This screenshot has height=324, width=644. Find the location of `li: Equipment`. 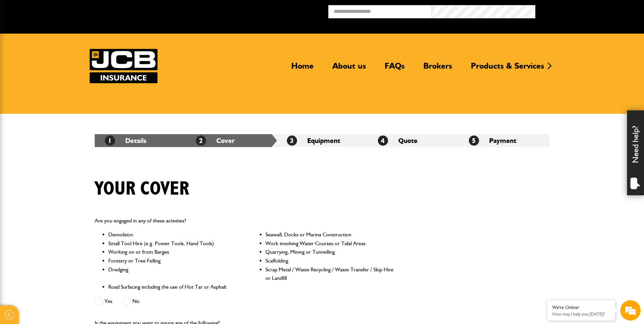

li: Equipment is located at coordinates (322, 141).